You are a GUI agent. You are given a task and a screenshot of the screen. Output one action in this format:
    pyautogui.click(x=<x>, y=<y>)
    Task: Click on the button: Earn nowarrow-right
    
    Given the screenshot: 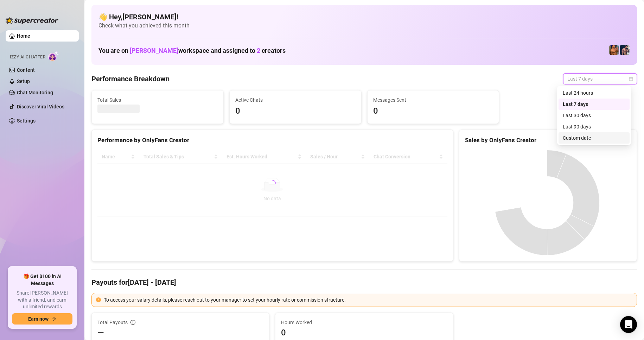 What is the action you would take?
    pyautogui.click(x=42, y=319)
    